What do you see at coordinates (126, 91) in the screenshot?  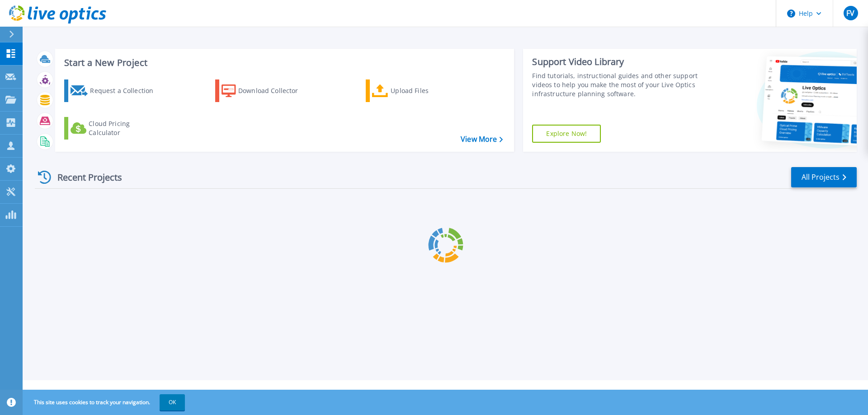 I see `div: Request a Collection` at bounding box center [126, 91].